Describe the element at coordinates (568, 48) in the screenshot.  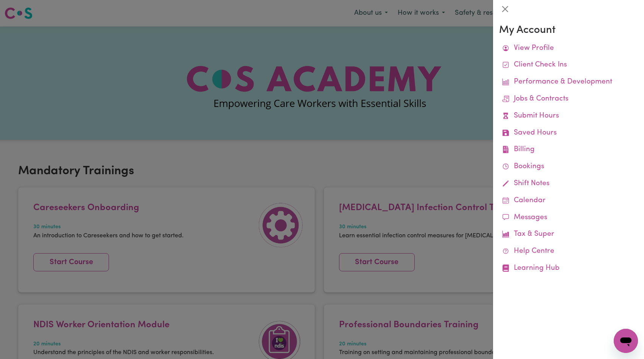
I see `a: View Profile` at that location.